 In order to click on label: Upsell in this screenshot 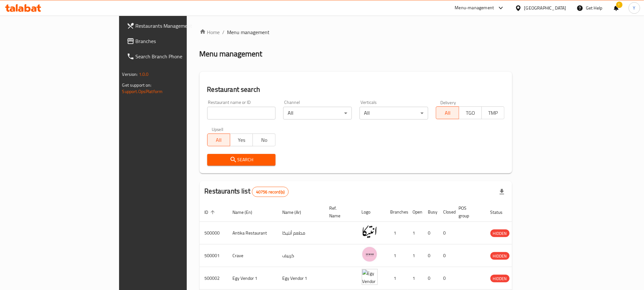, I will do `click(217, 130)`.